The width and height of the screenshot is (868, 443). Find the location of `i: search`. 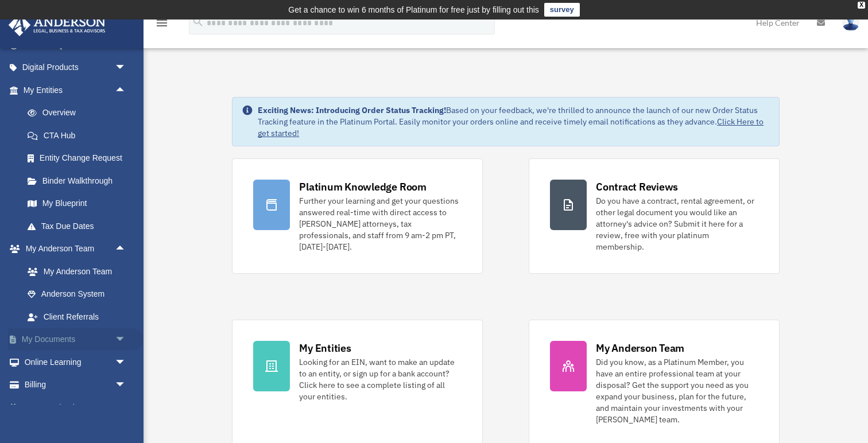

i: search is located at coordinates (198, 22).